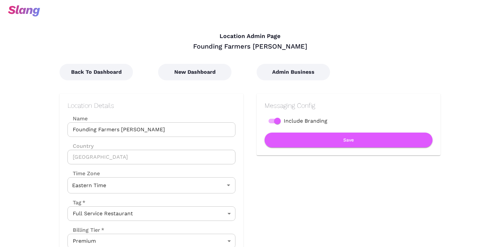 The width and height of the screenshot is (500, 247). Describe the element at coordinates (152, 214) in the screenshot. I see `div: Full Service Restaurant` at that location.